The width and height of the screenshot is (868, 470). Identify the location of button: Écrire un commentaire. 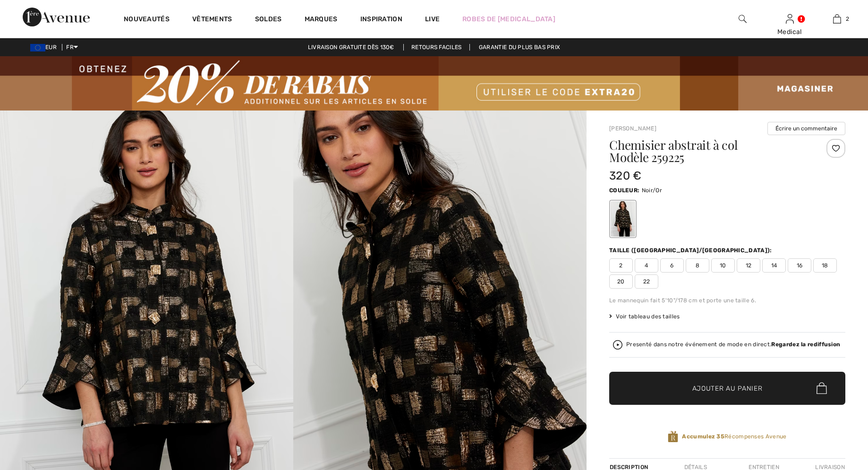
(806, 129).